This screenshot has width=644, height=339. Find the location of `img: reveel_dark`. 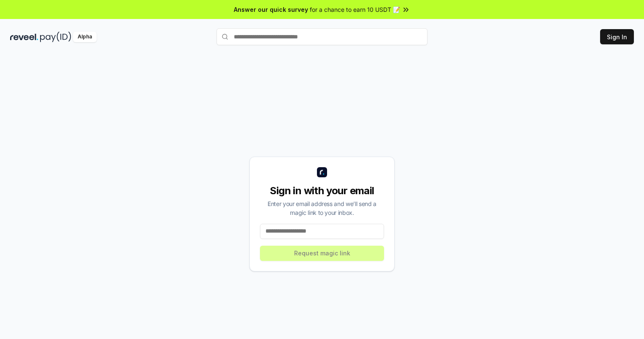

img: reveel_dark is located at coordinates (24, 37).